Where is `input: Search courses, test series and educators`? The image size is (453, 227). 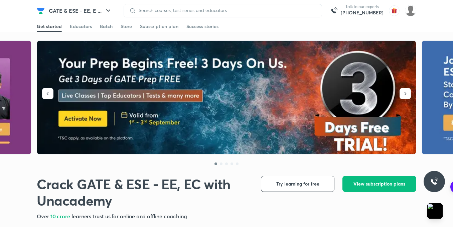 input: Search courses, test series and educators is located at coordinates (226, 10).